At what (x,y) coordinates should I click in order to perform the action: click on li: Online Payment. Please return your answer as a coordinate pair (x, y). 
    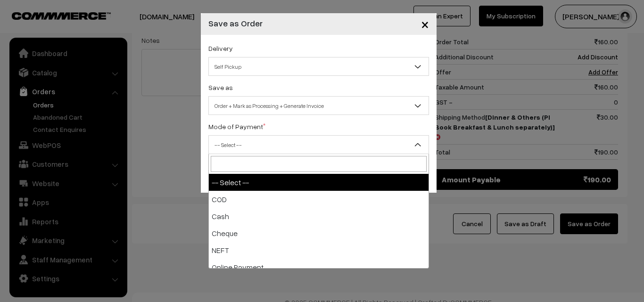
    Looking at the image, I should click on (319, 268).